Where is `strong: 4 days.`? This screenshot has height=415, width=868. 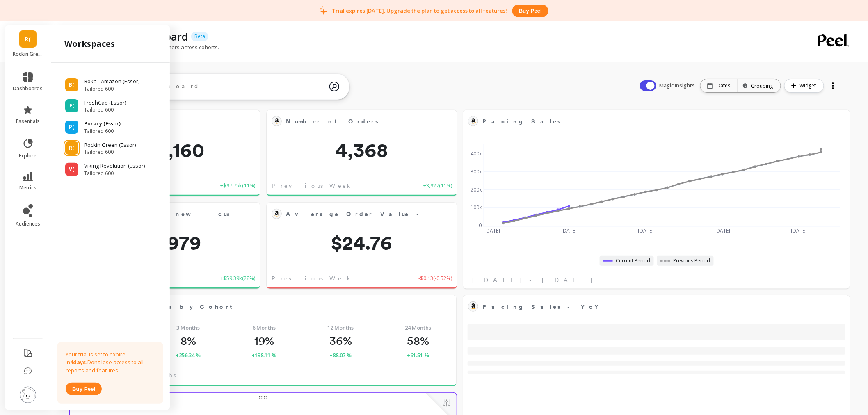 strong: 4 days. is located at coordinates (79, 362).